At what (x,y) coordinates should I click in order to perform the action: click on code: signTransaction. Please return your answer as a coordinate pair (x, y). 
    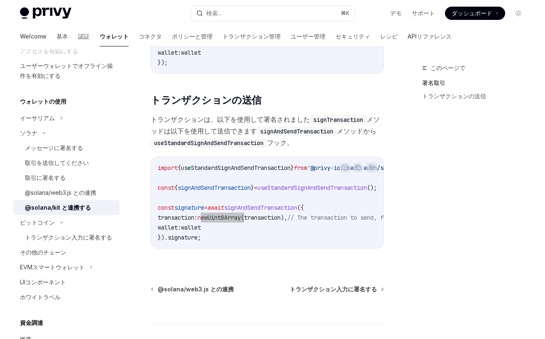
    Looking at the image, I should click on (338, 120).